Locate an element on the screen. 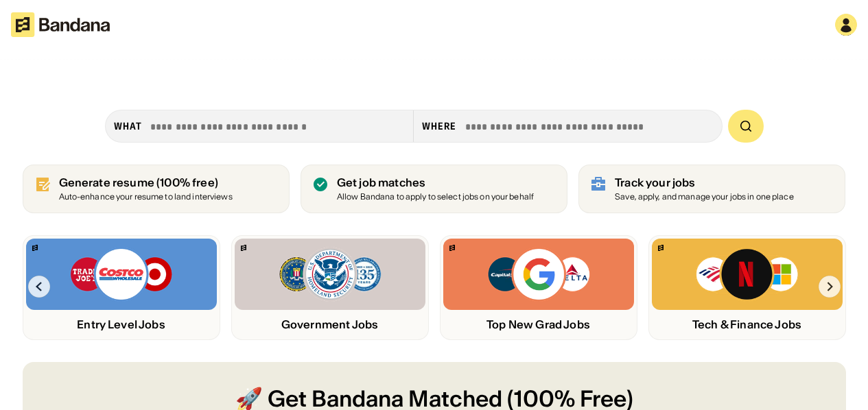 This screenshot has width=868, height=410. div: Save, apply, and manage your jobs in one place is located at coordinates (703, 197).